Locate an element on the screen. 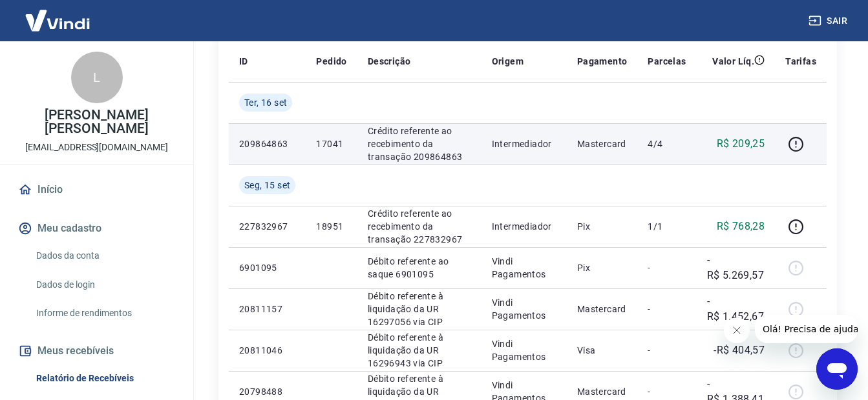  p: 20811157 is located at coordinates (267, 309).